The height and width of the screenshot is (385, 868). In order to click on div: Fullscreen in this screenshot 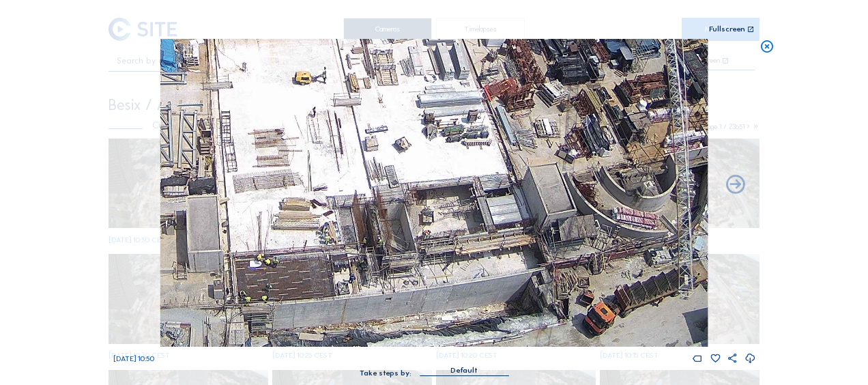, I will do `click(726, 29)`.